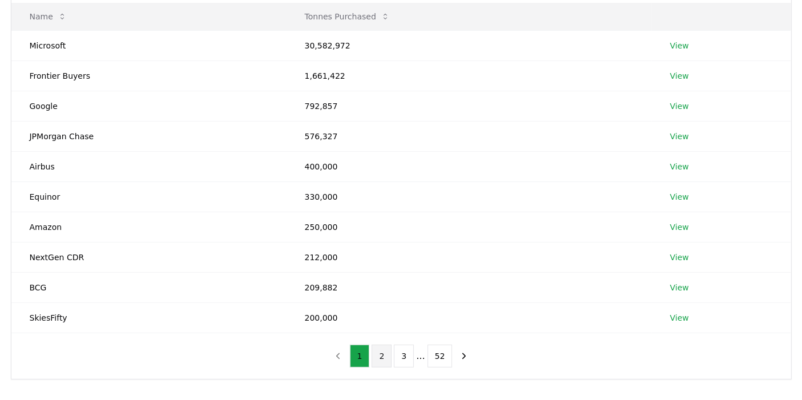 The image size is (802, 400). Describe the element at coordinates (149, 257) in the screenshot. I see `td: NextGen CDR` at that location.